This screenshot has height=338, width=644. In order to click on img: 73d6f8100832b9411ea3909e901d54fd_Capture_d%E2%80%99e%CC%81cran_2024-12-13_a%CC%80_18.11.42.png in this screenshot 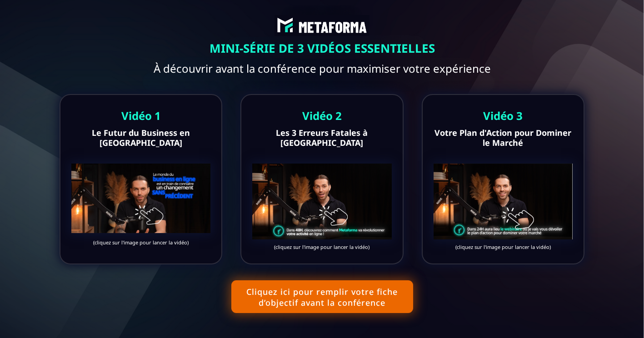, I will do `click(141, 198)`.